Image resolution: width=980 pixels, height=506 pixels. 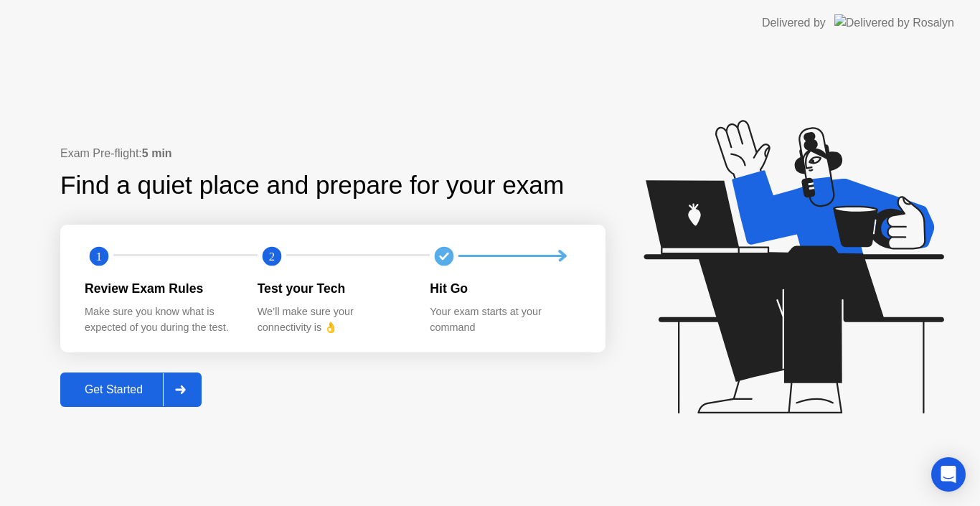 What do you see at coordinates (159, 319) in the screenshot?
I see `div: Make sure you know what is expected of you during the test.` at bounding box center [159, 319].